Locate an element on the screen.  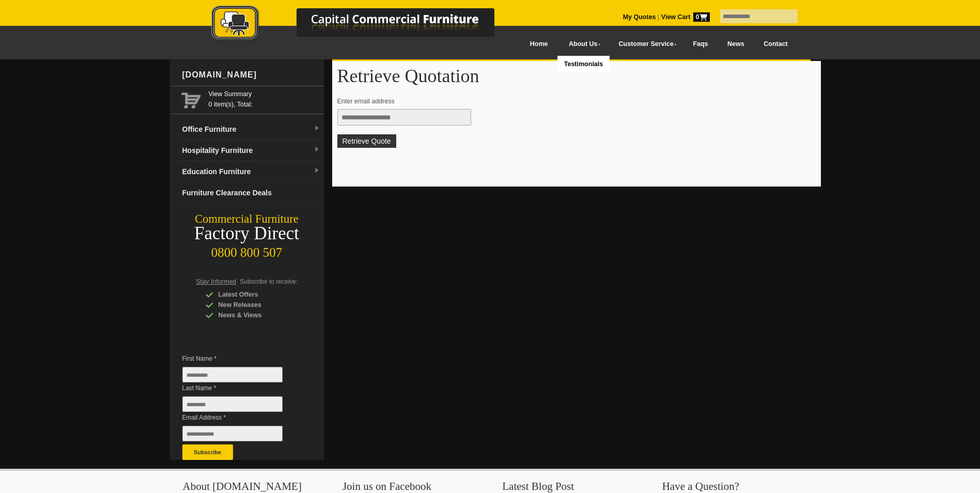
a: Education Furnituredropdown is located at coordinates (251, 171).